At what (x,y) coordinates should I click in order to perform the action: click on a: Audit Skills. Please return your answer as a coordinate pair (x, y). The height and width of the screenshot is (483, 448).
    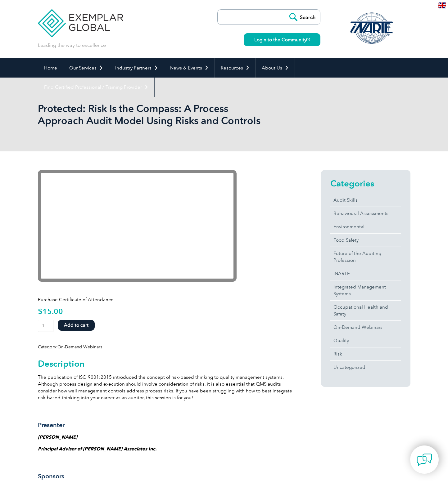
    Looking at the image, I should click on (366, 200).